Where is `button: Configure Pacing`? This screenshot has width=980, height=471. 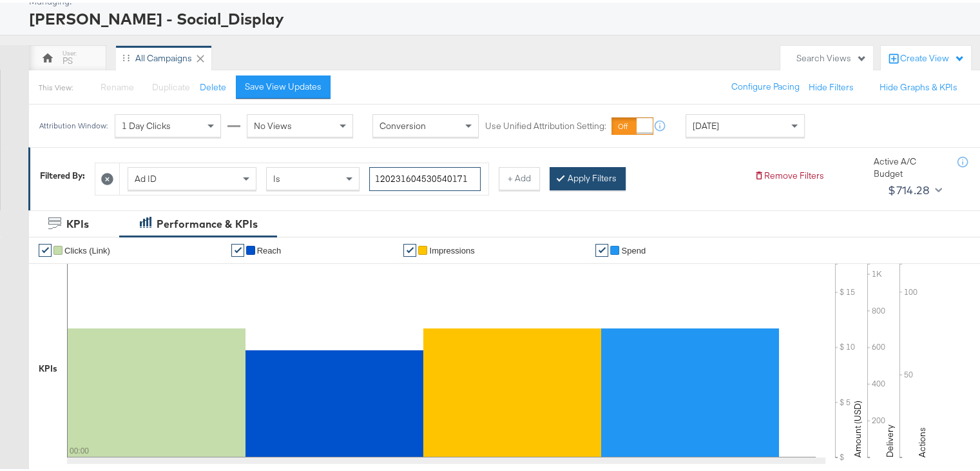
button: Configure Pacing is located at coordinates (766, 85).